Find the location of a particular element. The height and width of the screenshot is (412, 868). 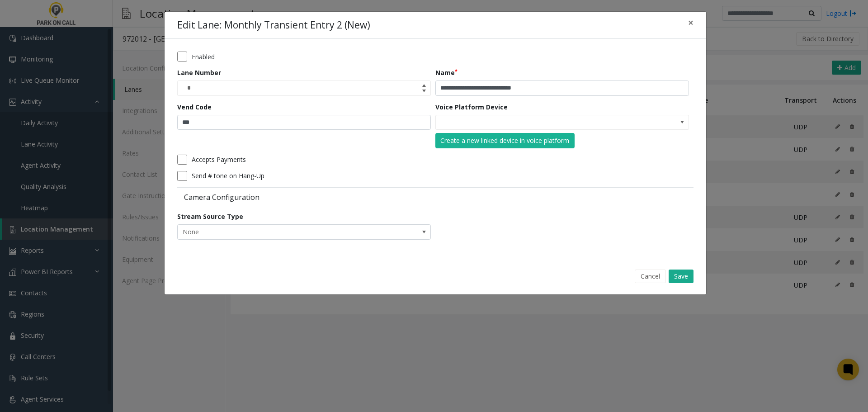

label: Lane Number is located at coordinates (199, 72).